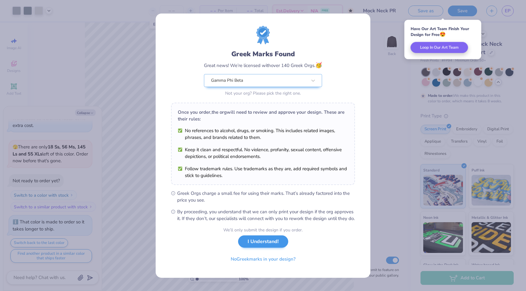 The width and height of the screenshot is (526, 291). What do you see at coordinates (266, 197) in the screenshot?
I see `span: Greek Orgs charge a small fee for using their marks. That’s already factored into the price you see.` at bounding box center [266, 197].